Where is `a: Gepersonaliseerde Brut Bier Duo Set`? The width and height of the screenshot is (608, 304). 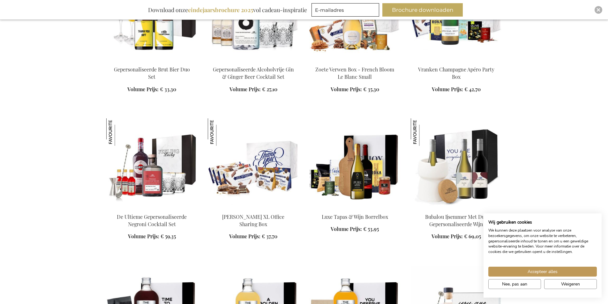 a: Gepersonaliseerde Brut Bier Duo Set is located at coordinates (152, 73).